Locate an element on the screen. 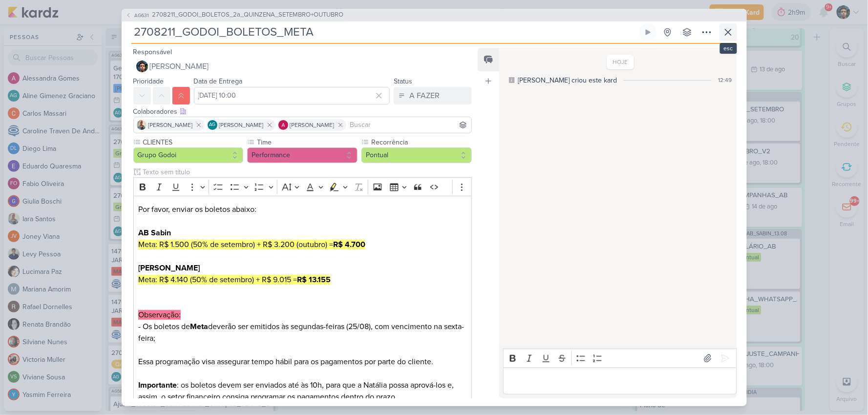  strong: Meta is located at coordinates (199, 327).